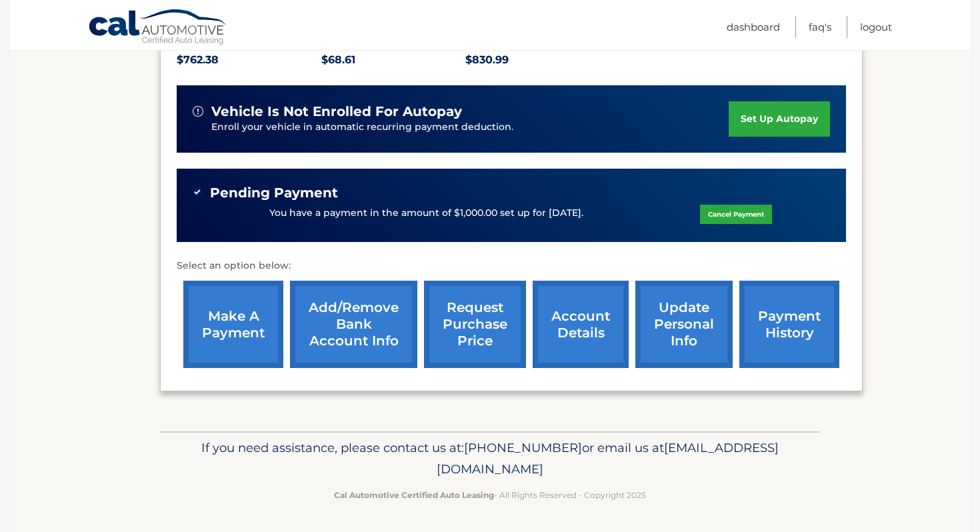 The width and height of the screenshot is (980, 532). What do you see at coordinates (470, 128) in the screenshot?
I see `p: Enroll your vehicle in automatic recurring payment deduction.` at bounding box center [470, 128].